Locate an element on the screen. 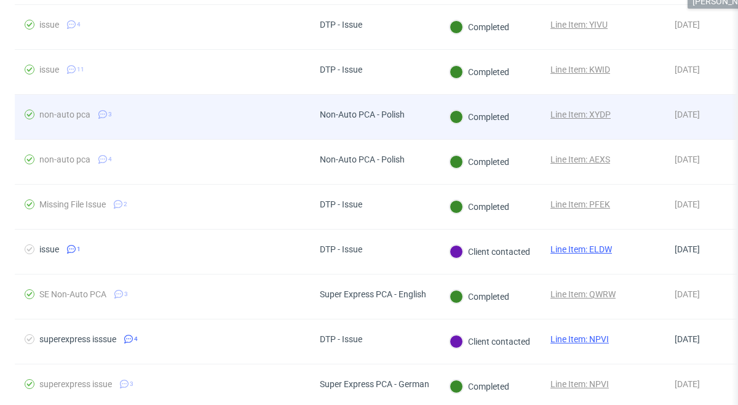  a: Line Item: KWID is located at coordinates (580, 70).